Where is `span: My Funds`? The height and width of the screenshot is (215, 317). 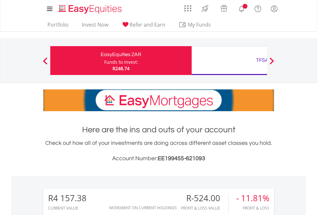
span: My Funds is located at coordinates (200, 25).